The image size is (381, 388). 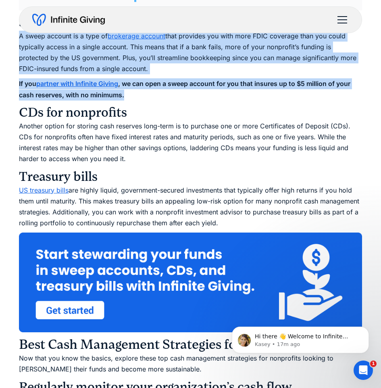 I want to click on img: Profile image for Kasey, so click(x=25, y=31).